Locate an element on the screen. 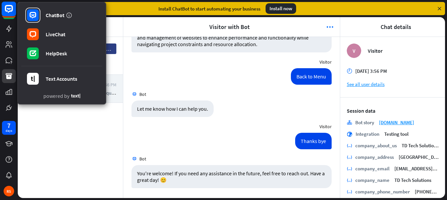 The height and width of the screenshot is (200, 447). i: globe is located at coordinates (349, 134).